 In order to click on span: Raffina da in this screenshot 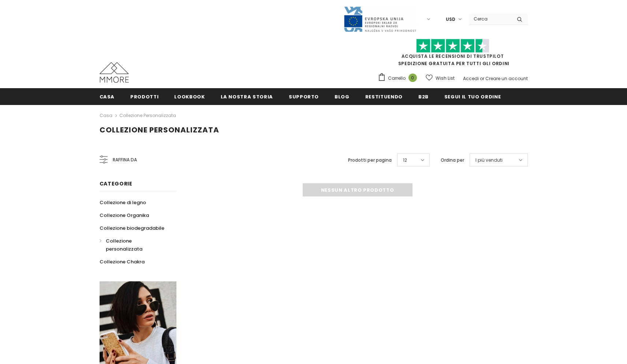, I will do `click(125, 160)`.